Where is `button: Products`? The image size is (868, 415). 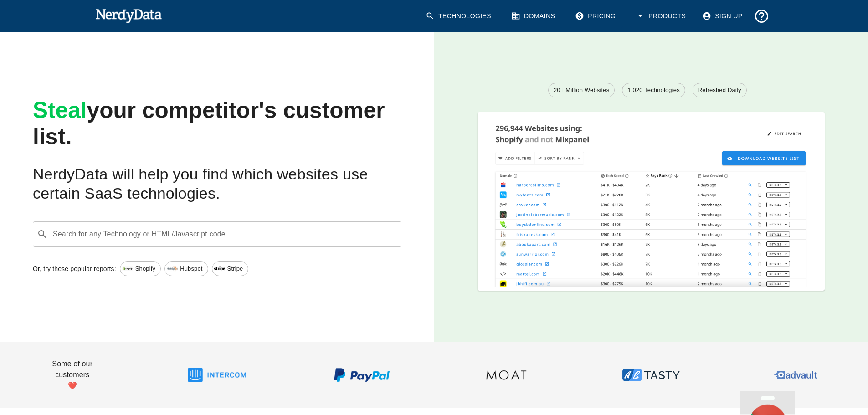 button: Products is located at coordinates (661, 16).